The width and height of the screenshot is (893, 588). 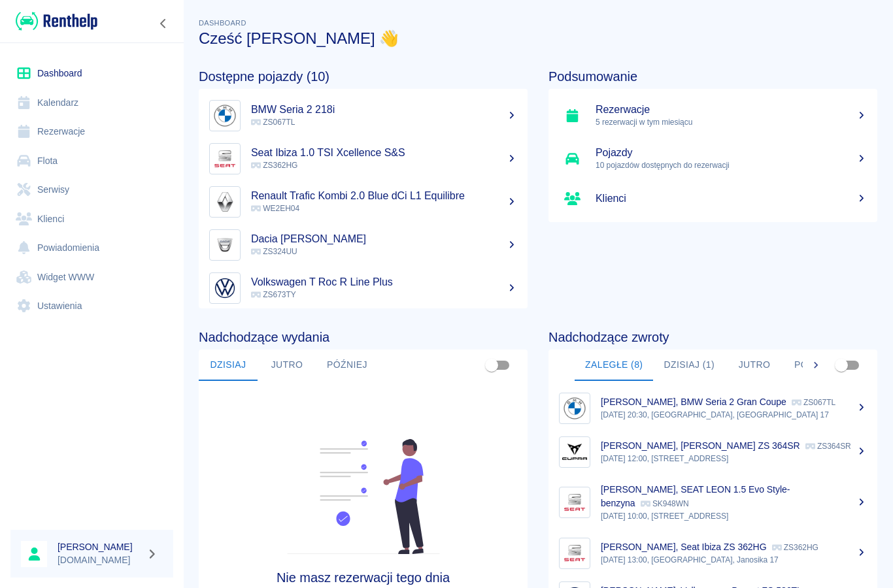 What do you see at coordinates (828, 447) in the screenshot?
I see `p: ZS364SR` at bounding box center [828, 447].